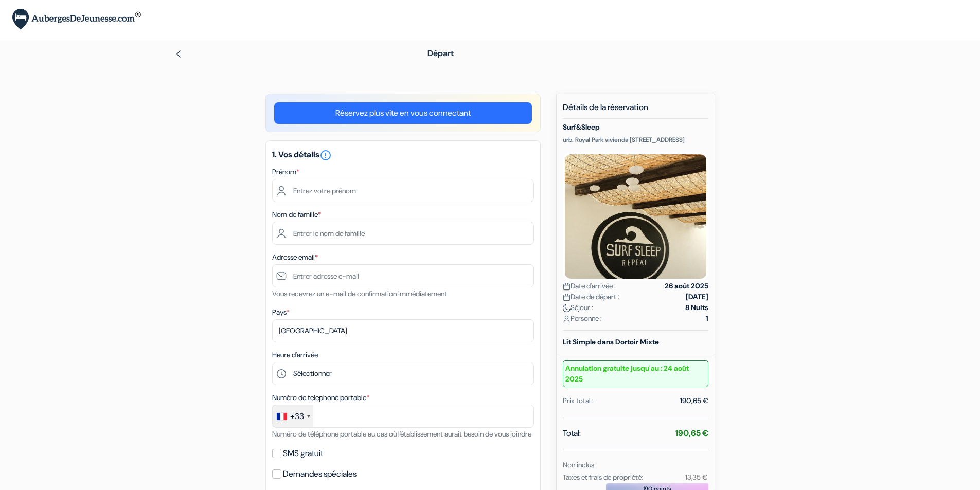 This screenshot has width=980, height=490. What do you see at coordinates (326, 156) in the screenshot?
I see `i: error_outline` at bounding box center [326, 156].